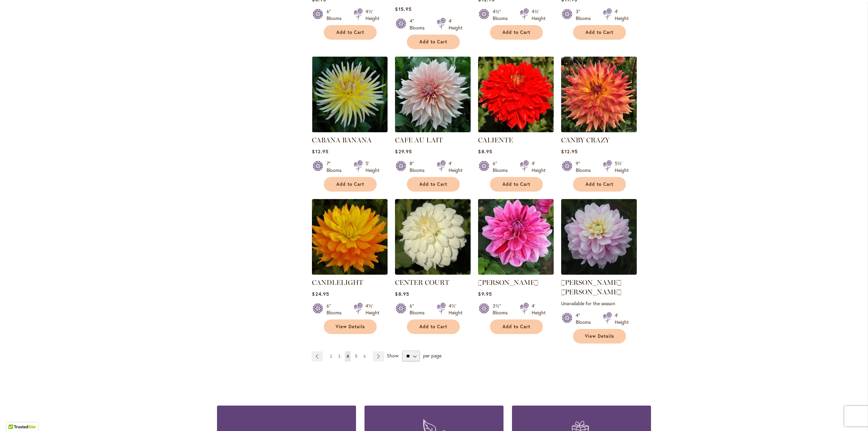  I want to click on p: Unavailable for the season, so click(599, 303).